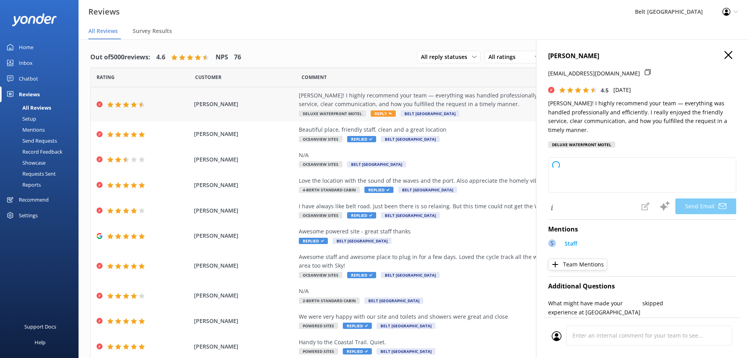 Image resolution: width=748 pixels, height=358 pixels. What do you see at coordinates (478, 231) in the screenshot?
I see `div: Awesome powered site - great staff thanks` at bounding box center [478, 231].